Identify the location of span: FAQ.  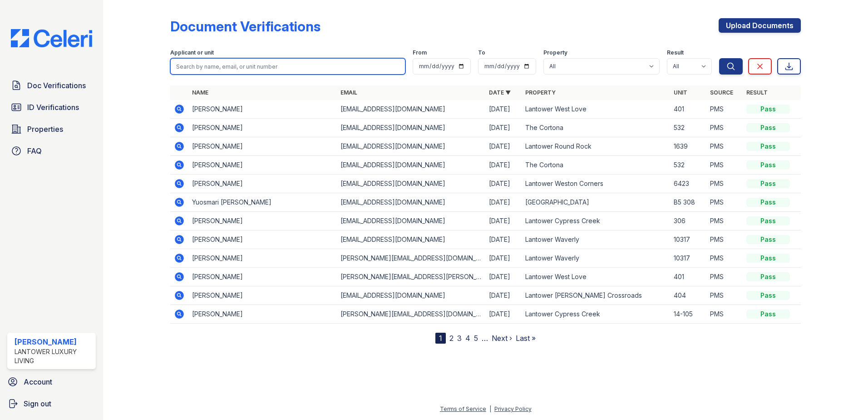
(35, 151).